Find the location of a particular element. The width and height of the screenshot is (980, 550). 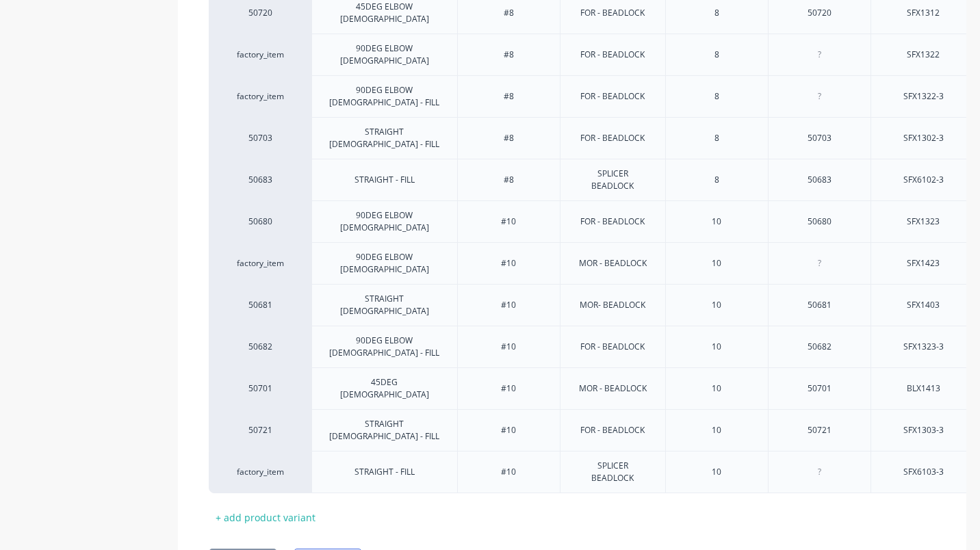

div: SFX6102-3 is located at coordinates (923, 180).